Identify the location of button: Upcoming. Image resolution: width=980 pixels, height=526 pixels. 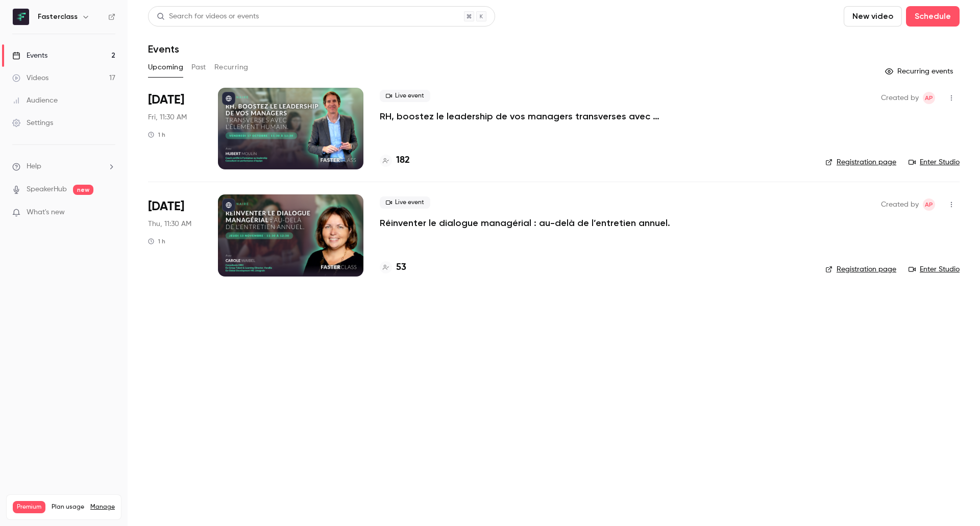
(166, 67).